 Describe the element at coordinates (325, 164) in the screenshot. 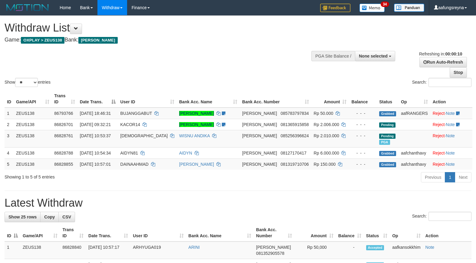

I see `span: Rp 150.000` at that location.